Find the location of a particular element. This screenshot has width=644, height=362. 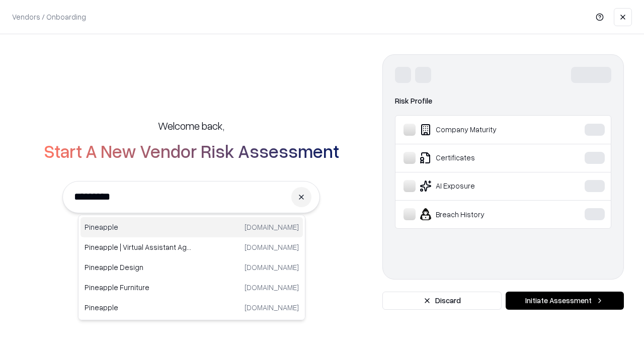

h5: Welcome back, is located at coordinates (191, 126).